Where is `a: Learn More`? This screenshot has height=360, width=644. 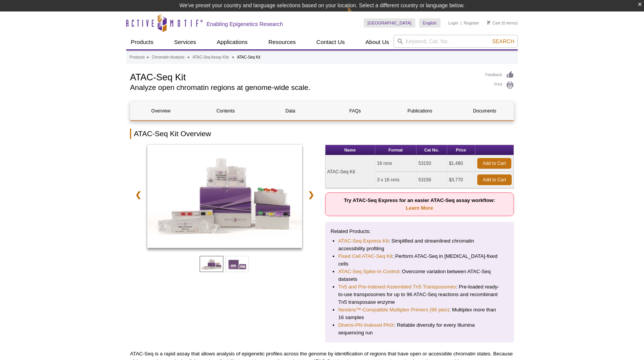 a: Learn More is located at coordinates (419, 208).